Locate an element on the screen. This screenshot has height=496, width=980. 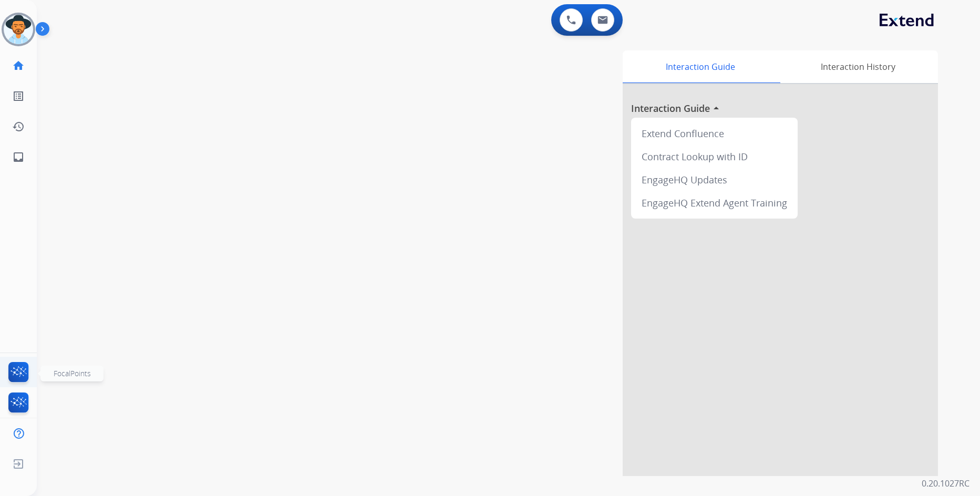
span: FocalPoints is located at coordinates (72, 373).